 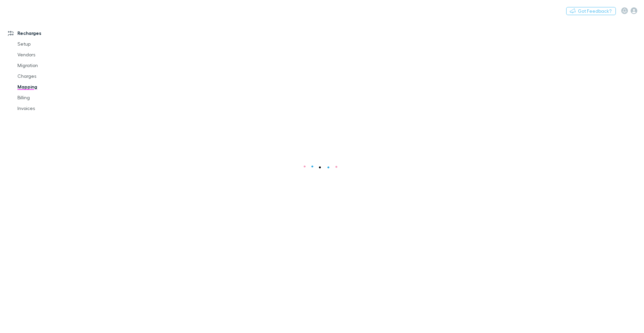 I want to click on a: Vendors, so click(x=51, y=55).